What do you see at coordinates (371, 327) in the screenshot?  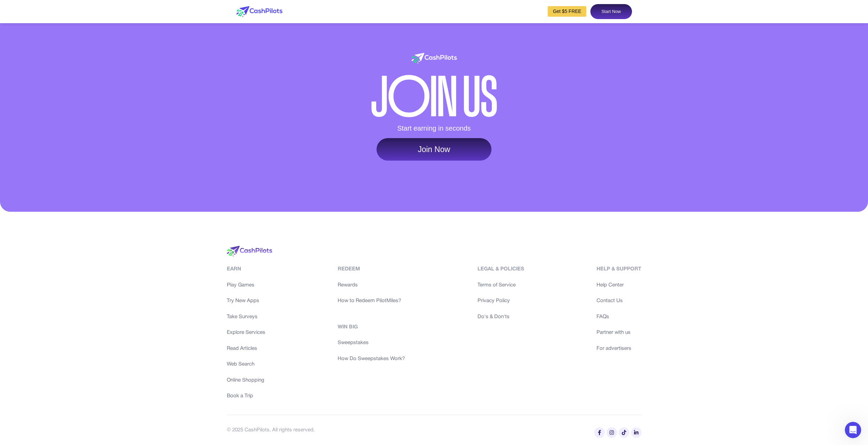 I see `div: Win Big` at bounding box center [371, 327].